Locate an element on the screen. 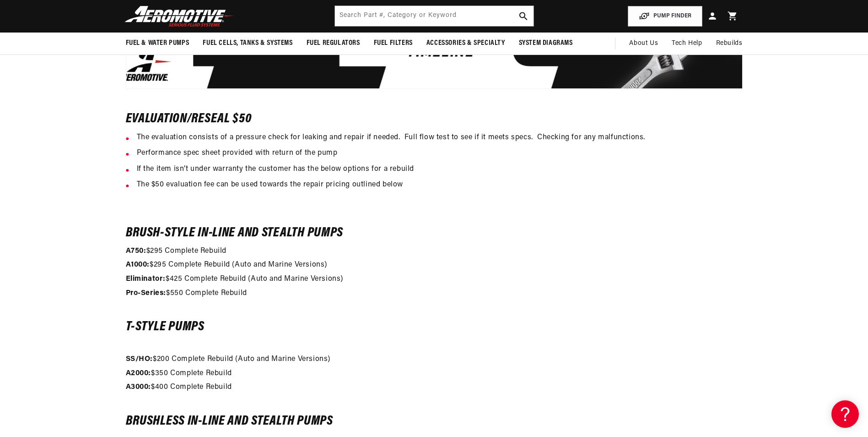  span: Fuel Cells, Tanks & Systems is located at coordinates (248, 43).